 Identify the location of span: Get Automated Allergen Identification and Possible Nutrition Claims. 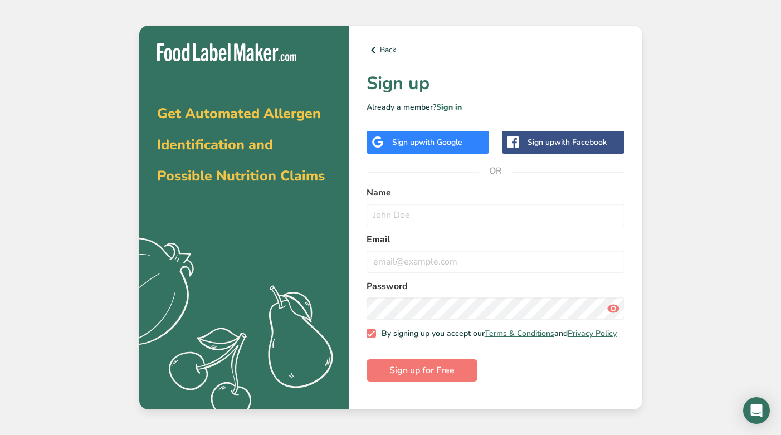
(241, 145).